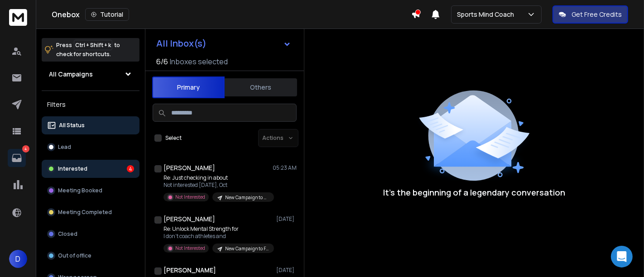 This screenshot has width=644, height=277. What do you see at coordinates (75, 256) in the screenshot?
I see `p: Out of office` at bounding box center [75, 256].